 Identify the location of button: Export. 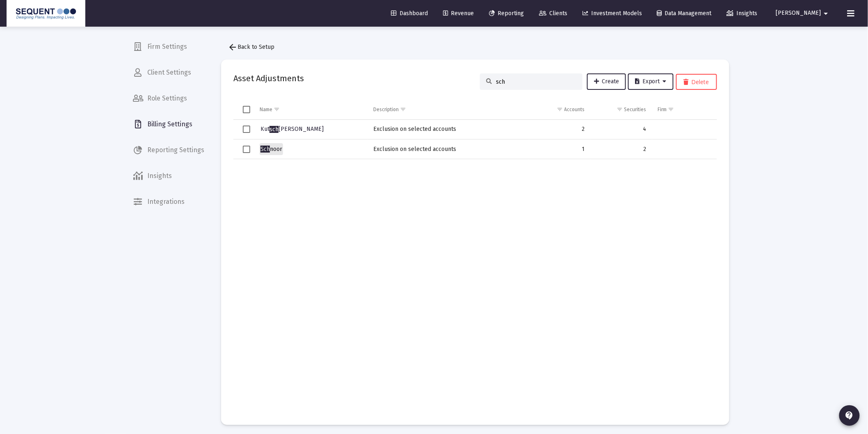
(650, 82).